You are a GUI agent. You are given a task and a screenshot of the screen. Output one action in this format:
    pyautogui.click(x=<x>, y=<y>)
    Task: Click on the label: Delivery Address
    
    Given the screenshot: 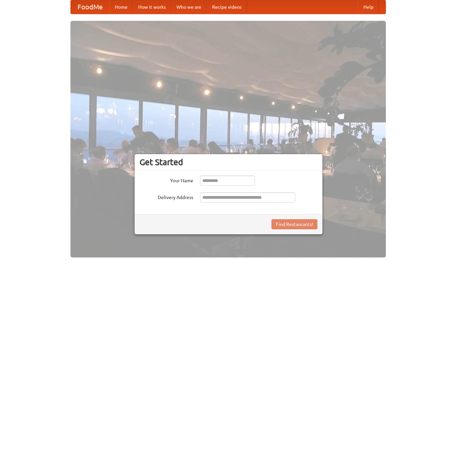 What is the action you would take?
    pyautogui.click(x=166, y=196)
    